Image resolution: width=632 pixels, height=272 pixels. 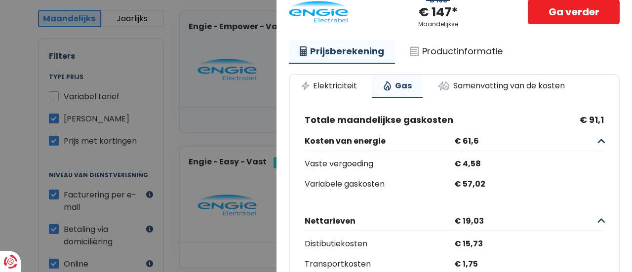 I want to click on div: € 1,75, so click(x=529, y=264).